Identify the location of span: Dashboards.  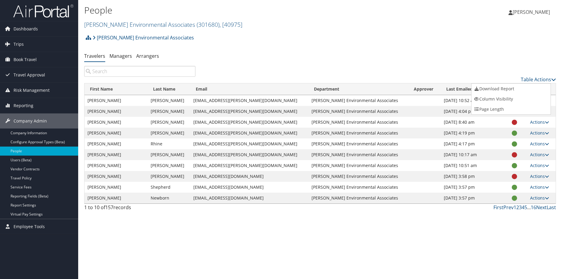
(26, 29).